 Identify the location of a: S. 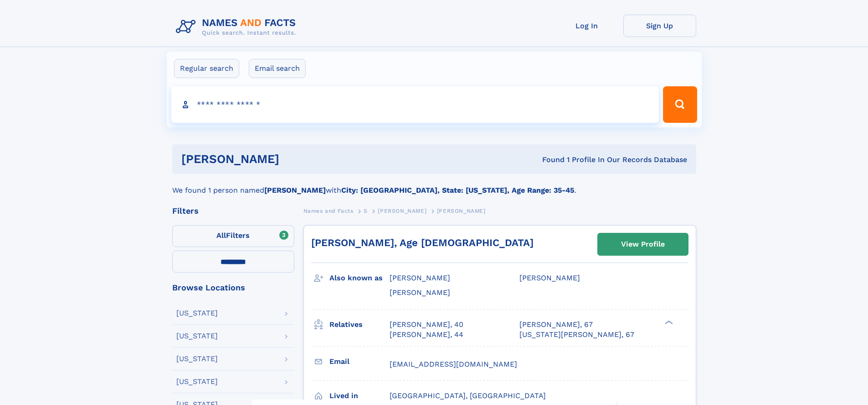
(365, 210).